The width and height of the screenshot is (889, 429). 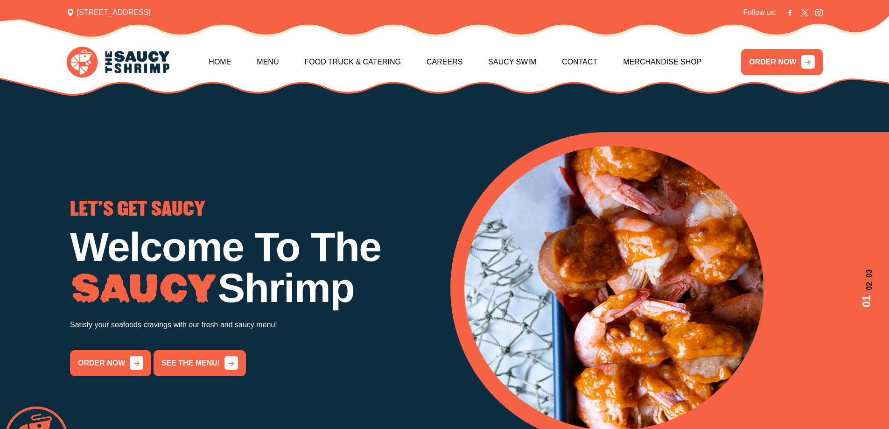 I want to click on span: 02, so click(x=866, y=286).